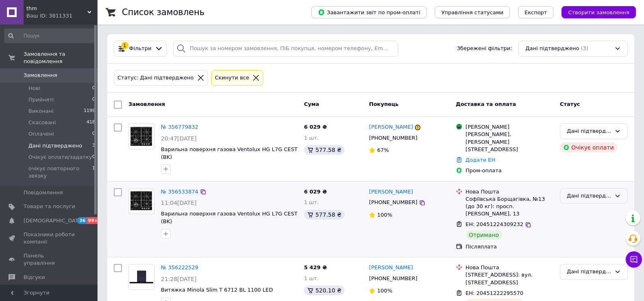  I want to click on a: № 356533874, so click(180, 191).